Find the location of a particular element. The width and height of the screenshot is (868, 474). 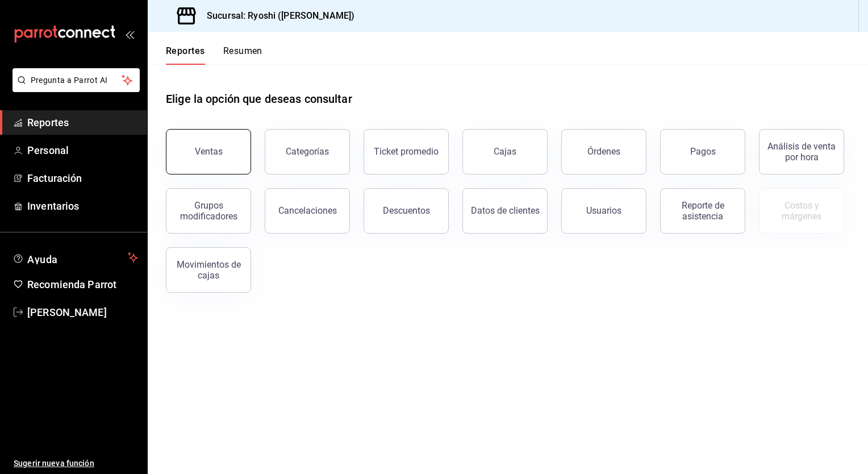

span: Ayuda is located at coordinates (75, 257).